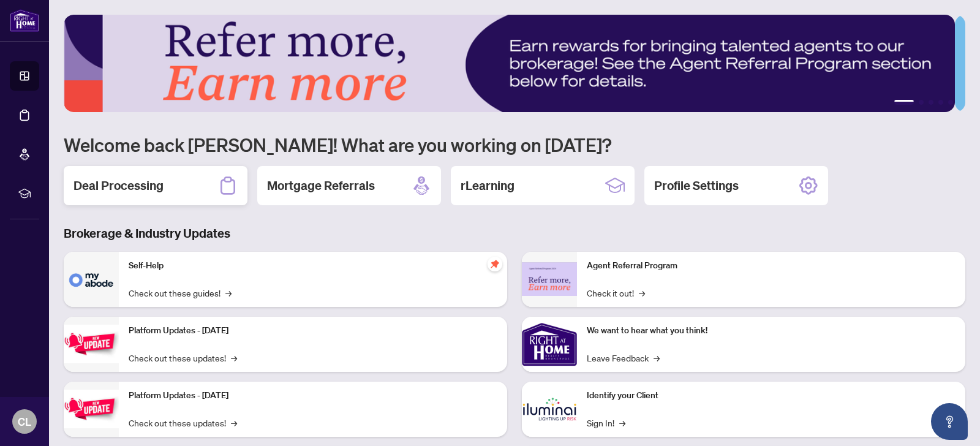 This screenshot has width=980, height=446. I want to click on h2: Profile Settings, so click(696, 186).